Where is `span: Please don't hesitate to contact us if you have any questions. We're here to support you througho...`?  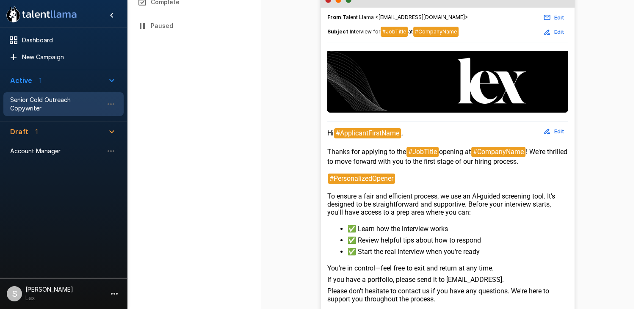
span: Please don't hesitate to contact us if you have any questions. We're here to support you througho... is located at coordinates (440, 295).